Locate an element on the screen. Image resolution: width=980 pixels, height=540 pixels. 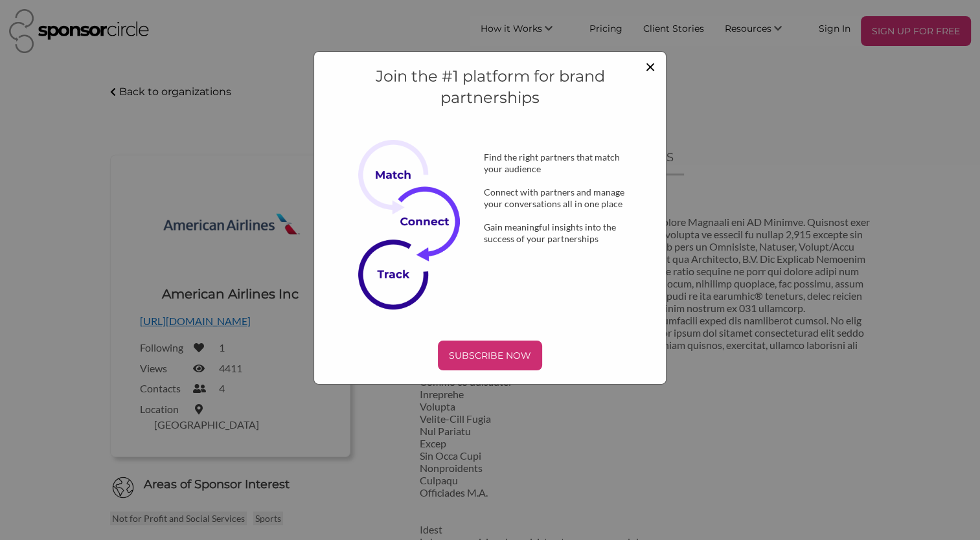
button: Close modal is located at coordinates (650, 66).